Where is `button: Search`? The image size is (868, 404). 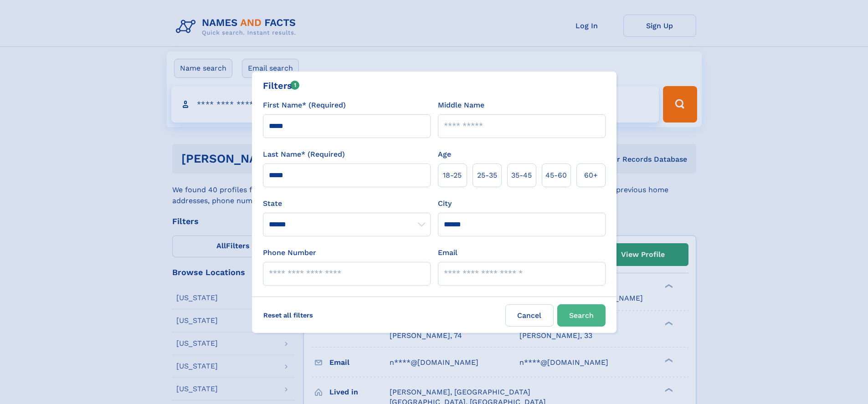
button: Search is located at coordinates (582, 315).